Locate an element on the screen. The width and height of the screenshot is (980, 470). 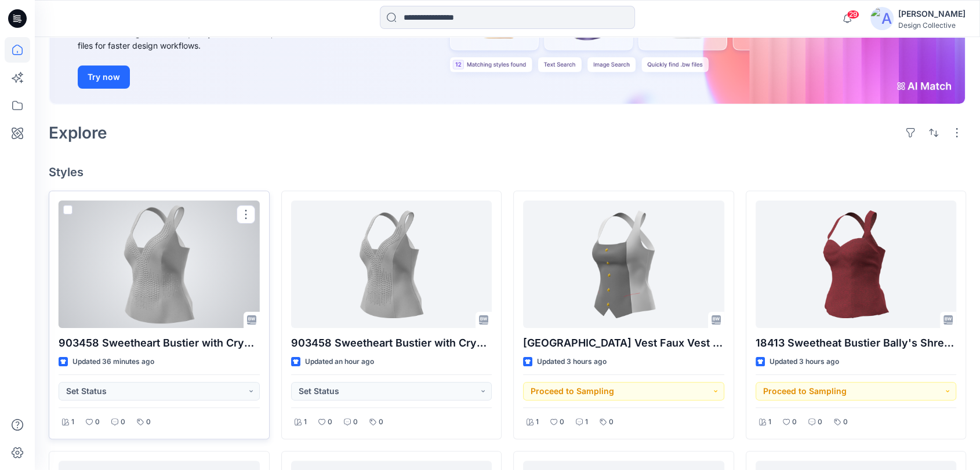
div: Design Collective is located at coordinates (932, 25).